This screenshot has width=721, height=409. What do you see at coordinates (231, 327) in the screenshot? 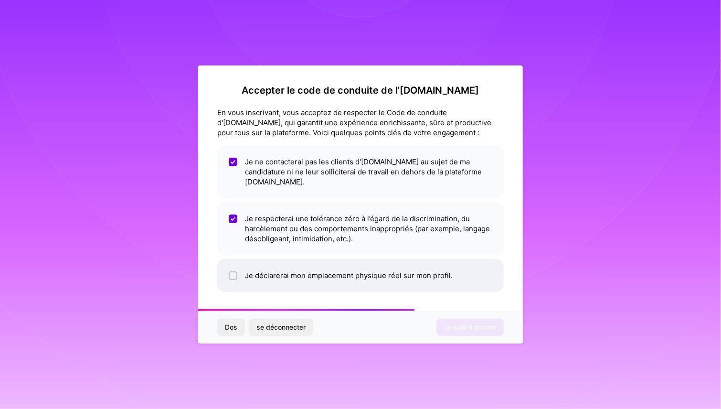
I see `button: Dos` at bounding box center [231, 327].